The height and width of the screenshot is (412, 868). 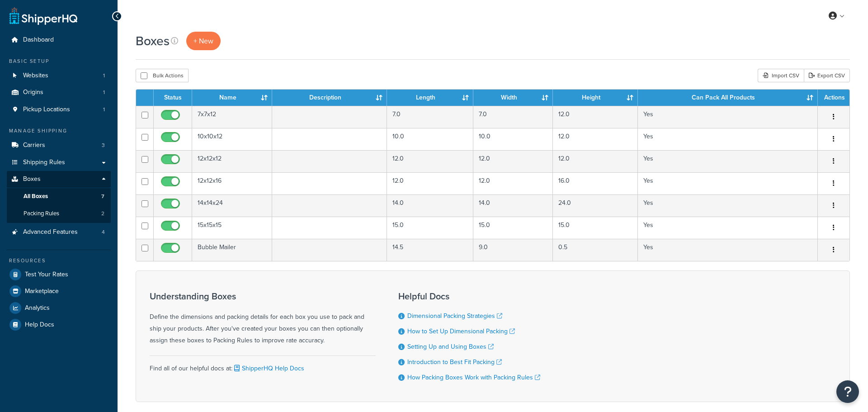 I want to click on span: Test Your Rates, so click(x=46, y=274).